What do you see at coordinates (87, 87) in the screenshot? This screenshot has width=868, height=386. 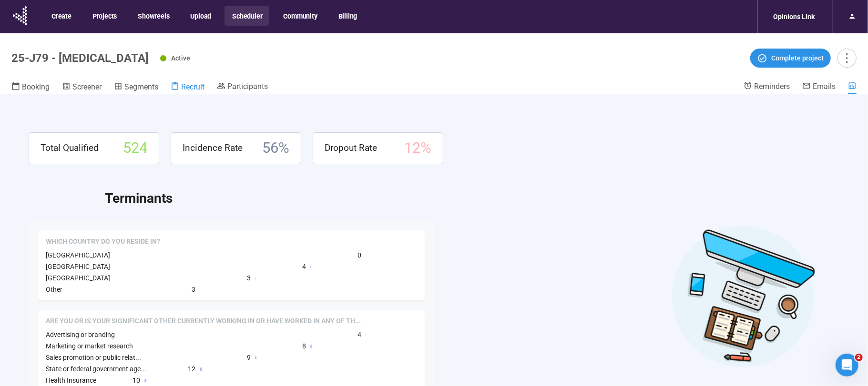 I see `span: Screener` at bounding box center [87, 87].